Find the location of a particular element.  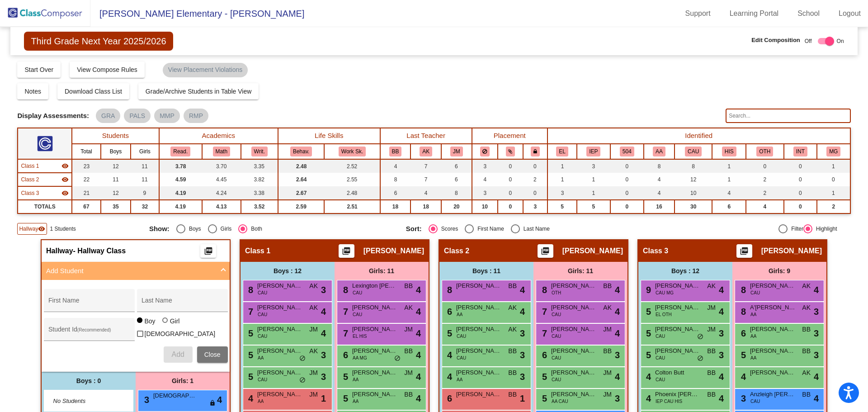

td: 3.82 is located at coordinates (259, 180).